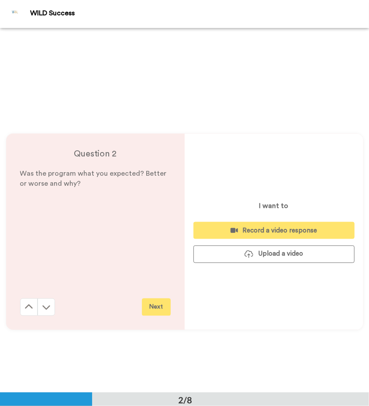  I want to click on div: WILD Success, so click(199, 13).